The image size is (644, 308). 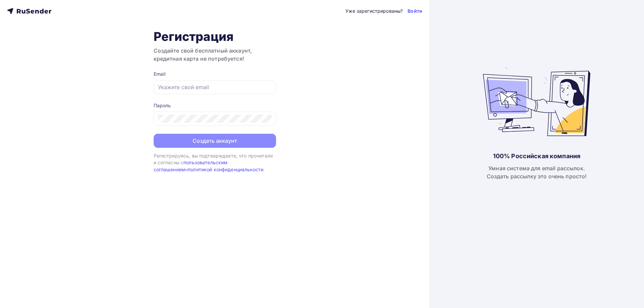 What do you see at coordinates (215, 141) in the screenshot?
I see `button: Создать аккаунт` at bounding box center [215, 141].